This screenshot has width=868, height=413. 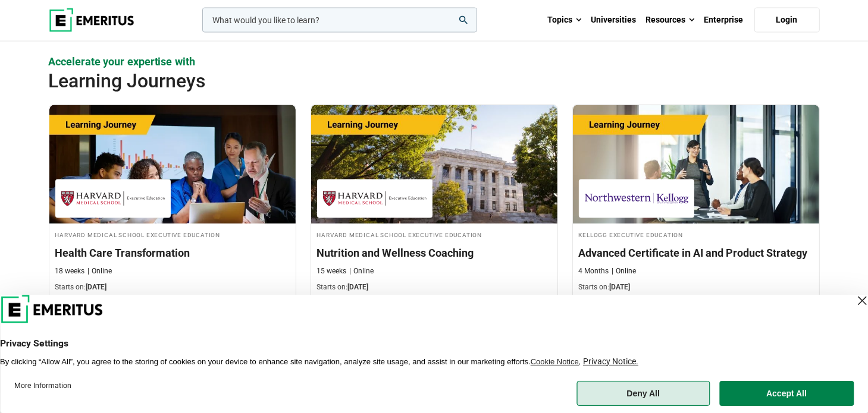 I want to click on h3: Nutrition and Wellness Coaching, so click(x=434, y=253).